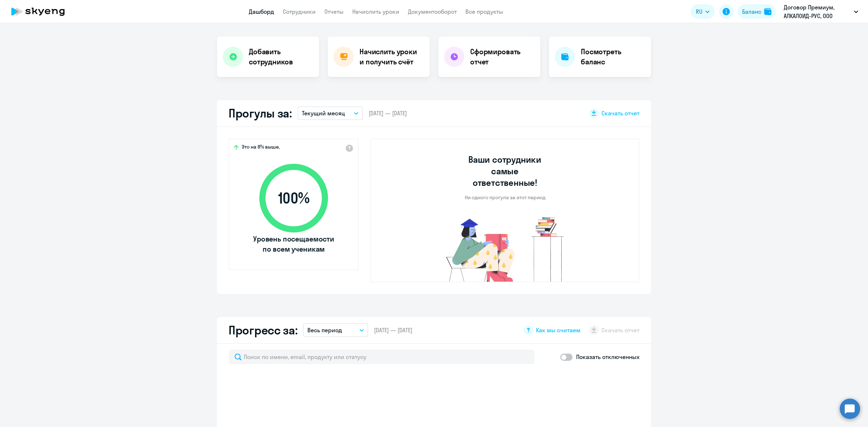 The image size is (868, 427). What do you see at coordinates (260, 113) in the screenshot?
I see `h2: Прогулы за:` at bounding box center [260, 113].